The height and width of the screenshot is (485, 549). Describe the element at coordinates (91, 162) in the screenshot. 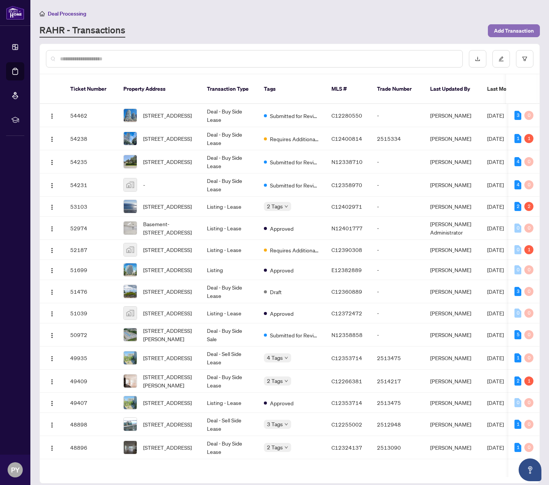

I see `td: 54235` at that location.